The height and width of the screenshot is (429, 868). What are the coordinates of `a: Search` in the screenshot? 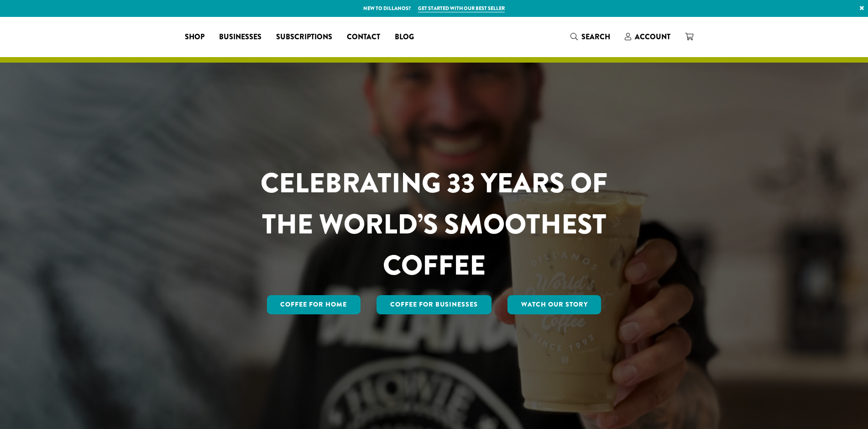 It's located at (590, 36).